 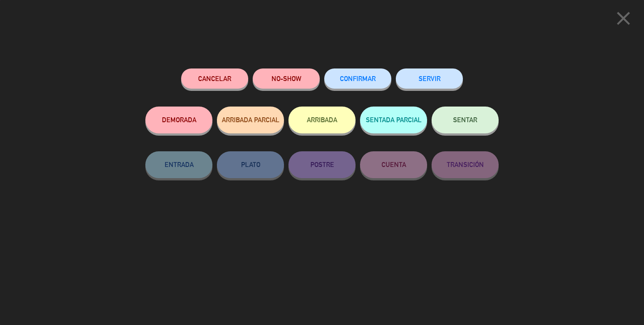 What do you see at coordinates (358, 79) in the screenshot?
I see `button: CONFIRMAR` at bounding box center [358, 79].